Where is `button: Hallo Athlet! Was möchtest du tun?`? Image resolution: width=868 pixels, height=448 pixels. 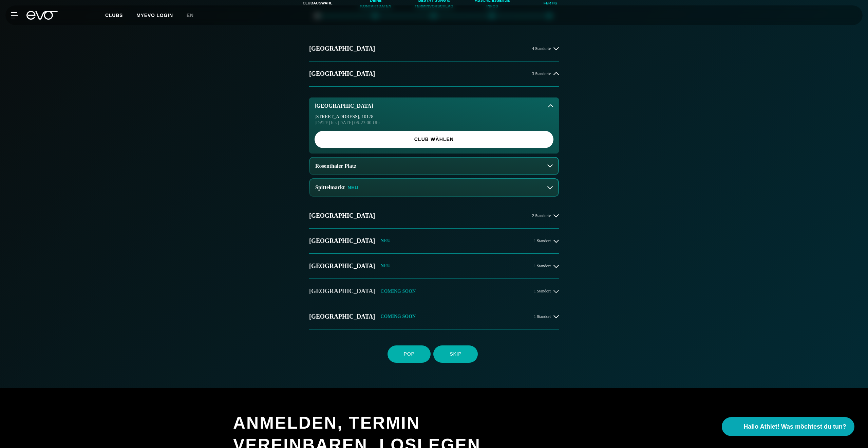
button: Hallo Athlet! Was möchtest du tun? is located at coordinates (788, 427).